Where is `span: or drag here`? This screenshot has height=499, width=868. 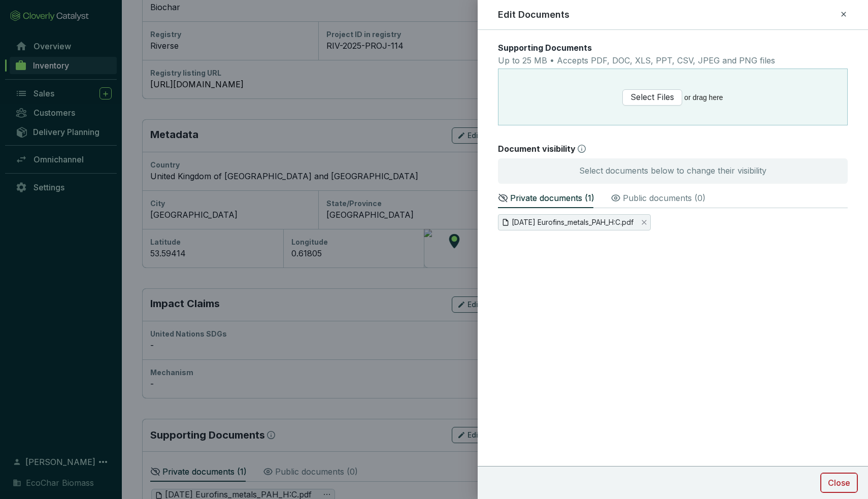
span: or drag here is located at coordinates (673, 98).